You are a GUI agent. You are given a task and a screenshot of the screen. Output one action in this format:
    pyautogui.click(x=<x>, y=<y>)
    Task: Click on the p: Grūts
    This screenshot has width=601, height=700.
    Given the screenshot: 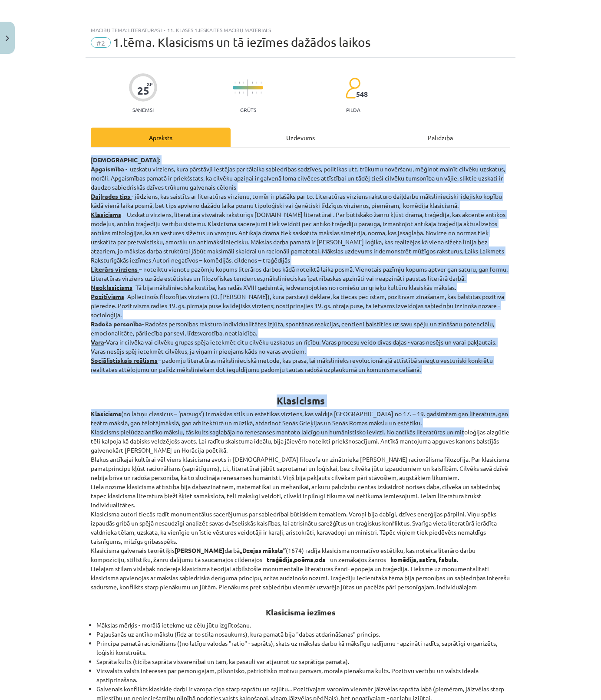 What is the action you would take?
    pyautogui.click(x=248, y=110)
    